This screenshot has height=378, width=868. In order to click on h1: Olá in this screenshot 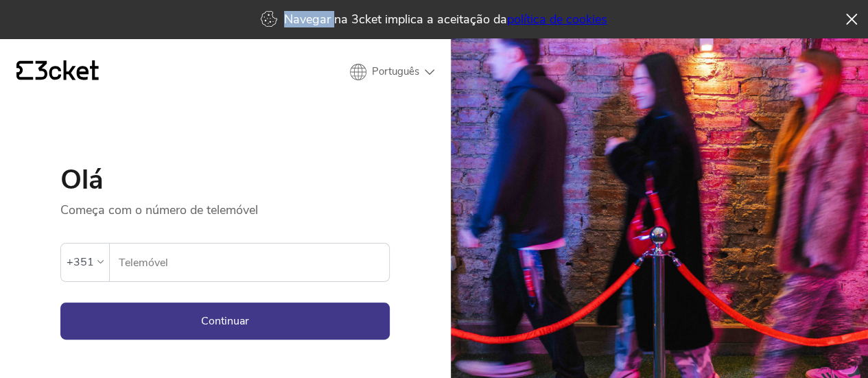, I will do `click(225, 180)`.